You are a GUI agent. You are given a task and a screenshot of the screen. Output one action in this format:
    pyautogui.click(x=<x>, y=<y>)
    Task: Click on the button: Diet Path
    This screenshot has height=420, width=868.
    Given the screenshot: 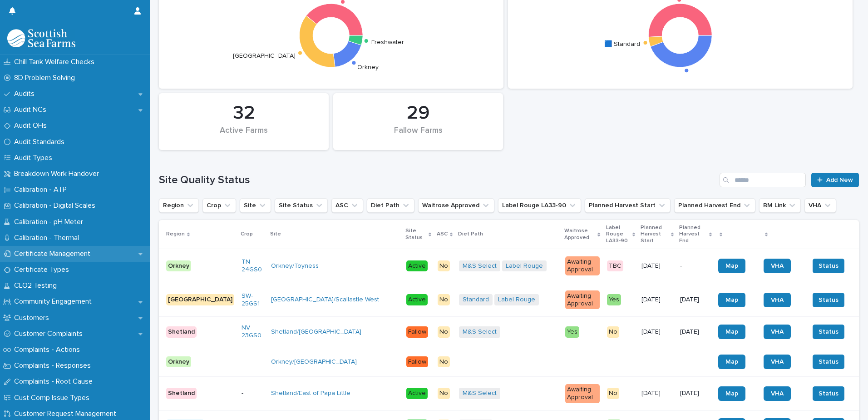 What is the action you would take?
    pyautogui.click(x=390, y=205)
    